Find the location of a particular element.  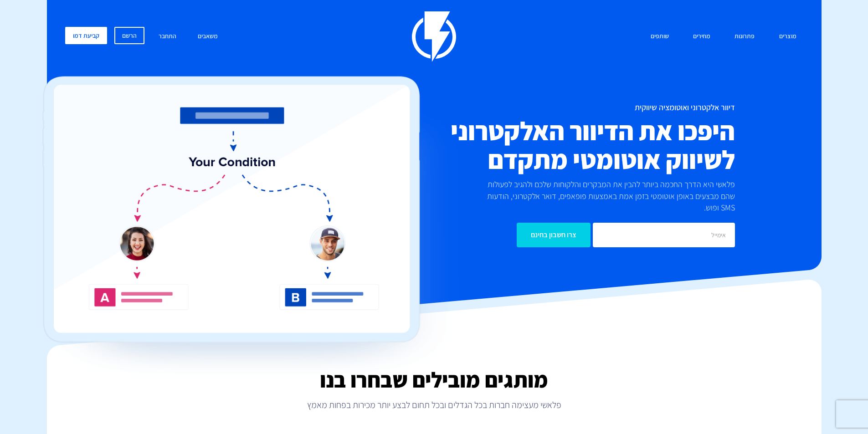

a: פתרונות is located at coordinates (744, 37).